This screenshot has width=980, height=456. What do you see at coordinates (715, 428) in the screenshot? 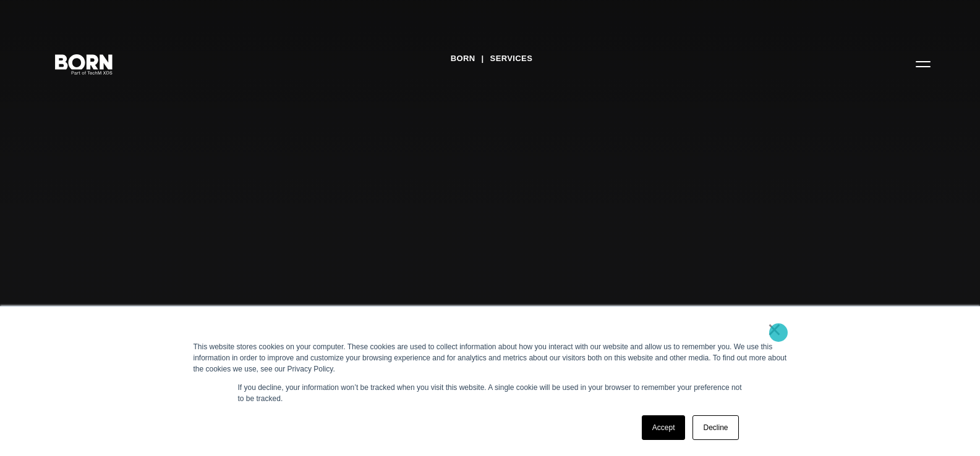
I see `a: Decline` at bounding box center [715, 428].